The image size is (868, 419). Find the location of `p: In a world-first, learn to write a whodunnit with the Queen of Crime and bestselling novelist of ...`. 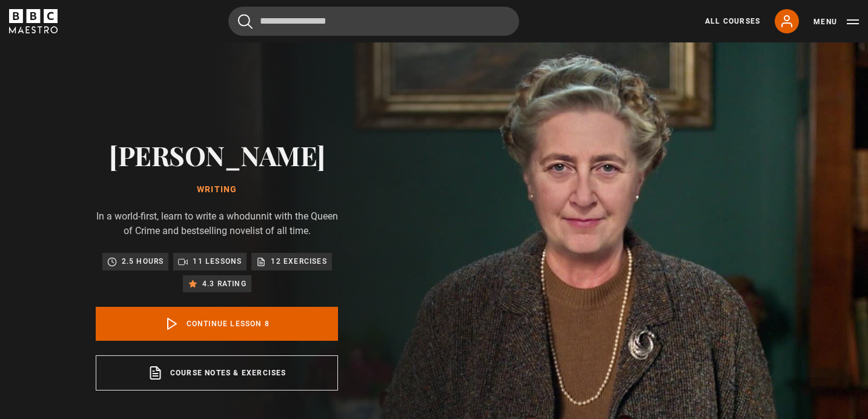

p: In a world-first, learn to write a whodunnit with the Queen of Crime and bestselling novelist of ... is located at coordinates (217, 223).